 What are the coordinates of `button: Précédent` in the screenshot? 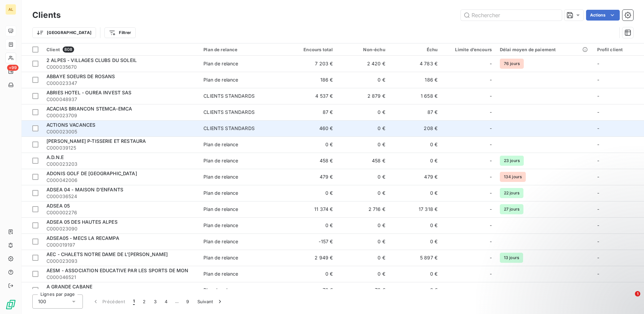 It's located at (108, 301).